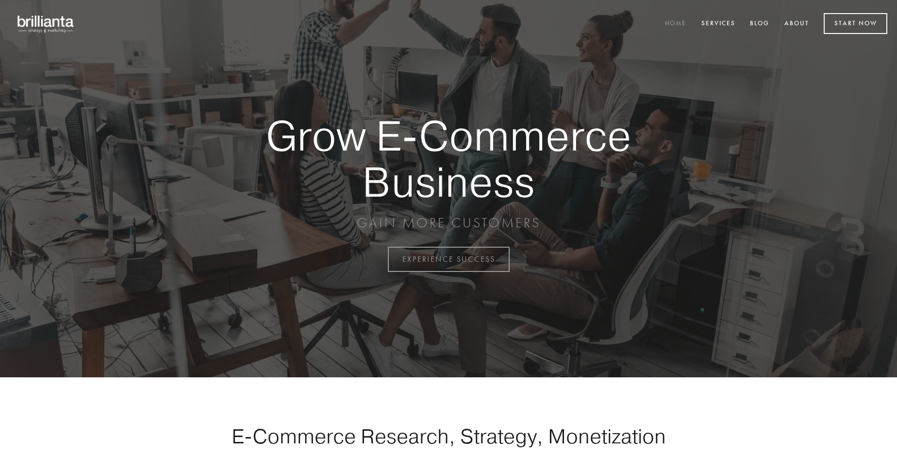  Describe the element at coordinates (797, 24) in the screenshot. I see `a: About` at that location.